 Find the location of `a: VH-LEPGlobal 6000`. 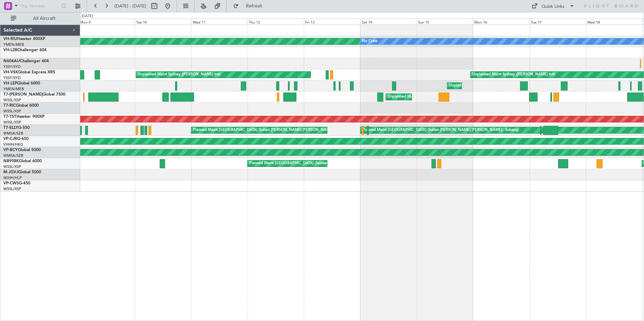

a: VH-LEPGlobal 6000 is located at coordinates (21, 84).